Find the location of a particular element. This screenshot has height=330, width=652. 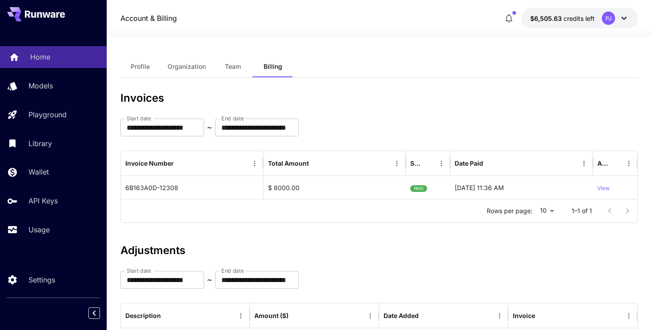

p: Models is located at coordinates (40, 86).